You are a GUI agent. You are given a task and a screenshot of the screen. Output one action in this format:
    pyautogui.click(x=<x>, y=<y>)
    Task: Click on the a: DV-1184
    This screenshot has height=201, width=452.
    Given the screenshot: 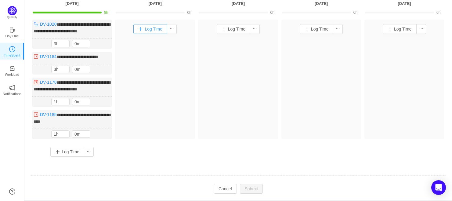 What is the action you would take?
    pyautogui.click(x=48, y=56)
    